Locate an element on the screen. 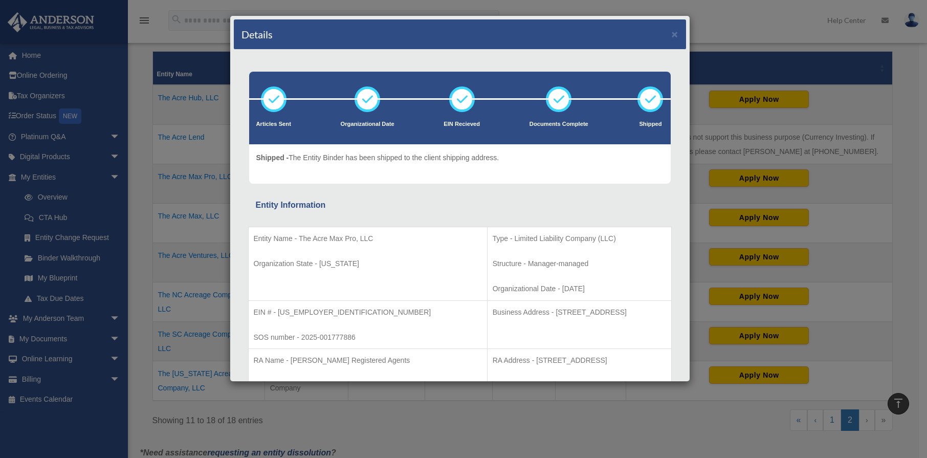  p: Documents Complete is located at coordinates (559, 124).